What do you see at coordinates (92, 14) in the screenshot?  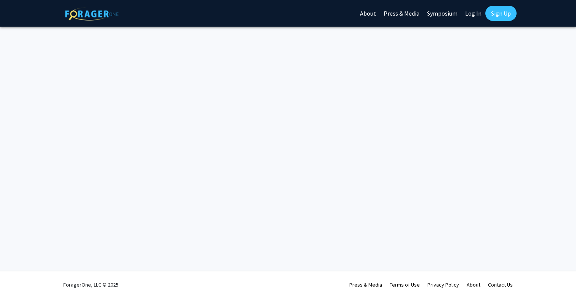 I see `img: ForagerOne Logo` at bounding box center [92, 14].